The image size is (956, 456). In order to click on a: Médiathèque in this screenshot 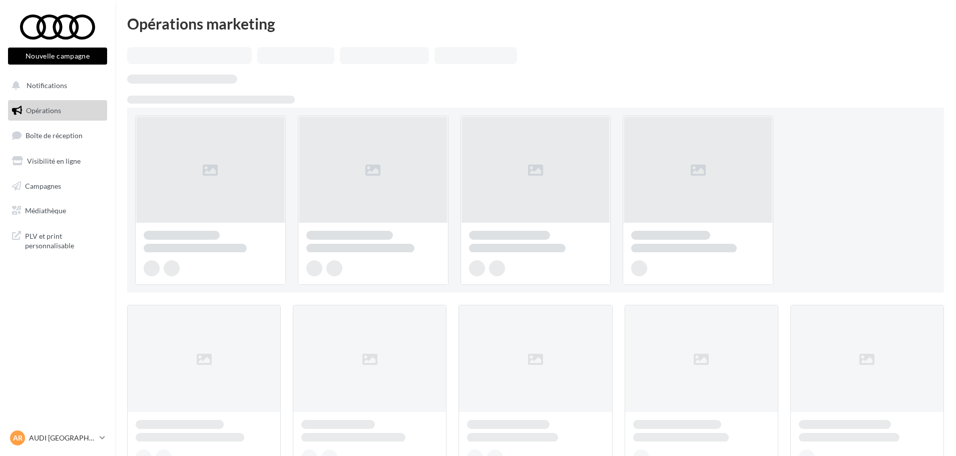, I will do `click(58, 211)`.